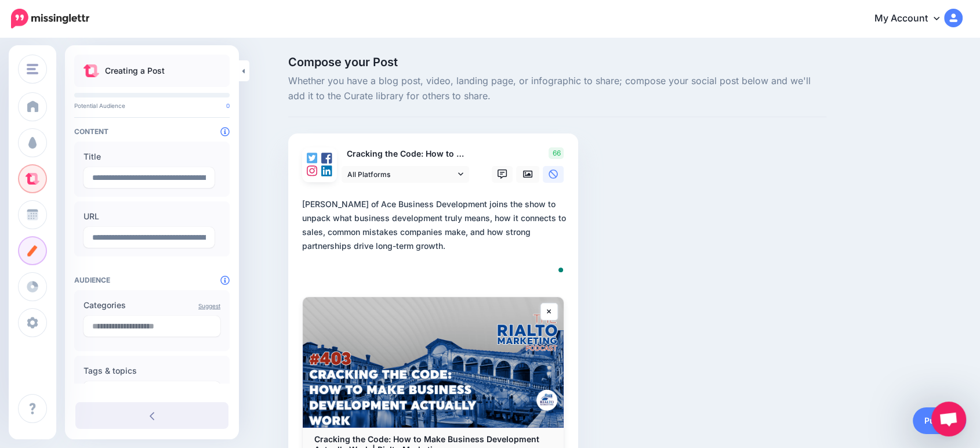 This screenshot has width=980, height=448. What do you see at coordinates (949, 419) in the screenshot?
I see `div: Open chat` at bounding box center [949, 419].